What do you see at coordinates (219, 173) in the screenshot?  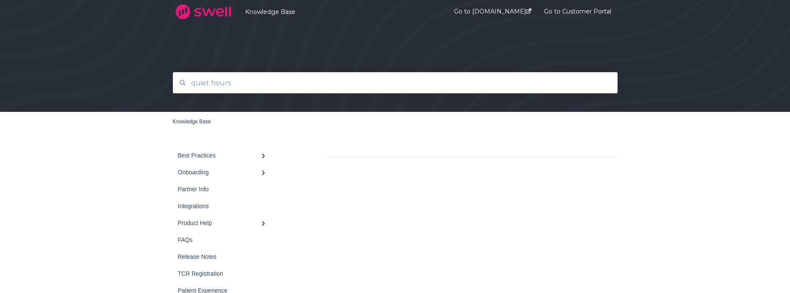 I see `div: Onboarding` at bounding box center [219, 173].